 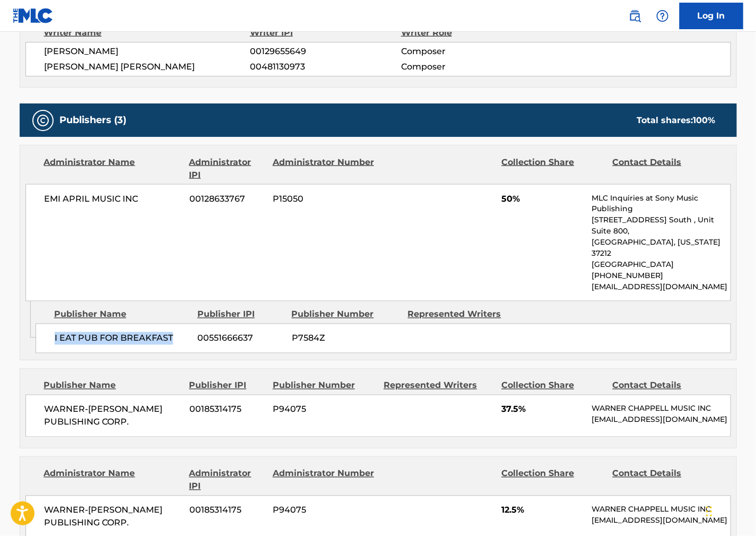 I want to click on img: MLC Logo, so click(x=33, y=15).